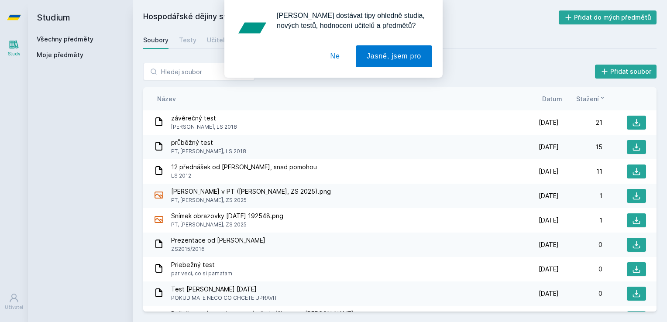  Describe the element at coordinates (14, 307) in the screenshot. I see `div: Uživatel` at that location.